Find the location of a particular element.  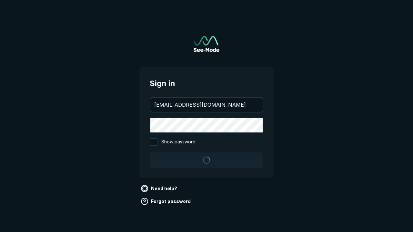

a: Go to sign in is located at coordinates (207, 44).